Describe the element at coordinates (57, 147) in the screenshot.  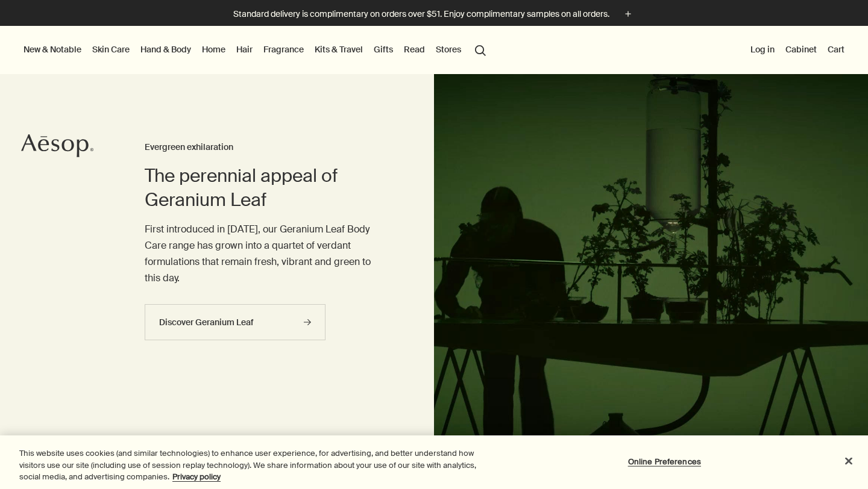
I see `a: Aesop` at that location.